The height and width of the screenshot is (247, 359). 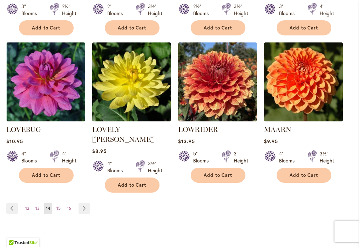 I want to click on div: 2½" Blooms, so click(x=203, y=10).